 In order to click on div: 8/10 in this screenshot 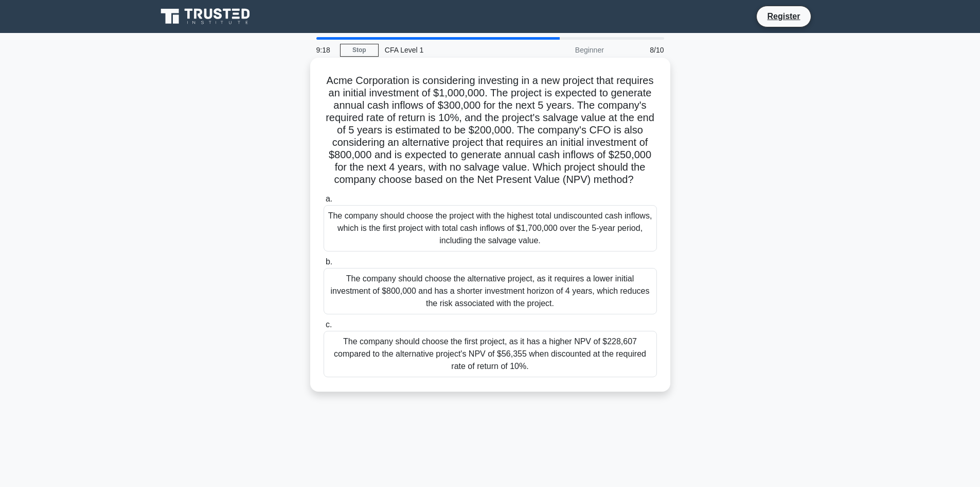, I will do `click(641, 50)`.